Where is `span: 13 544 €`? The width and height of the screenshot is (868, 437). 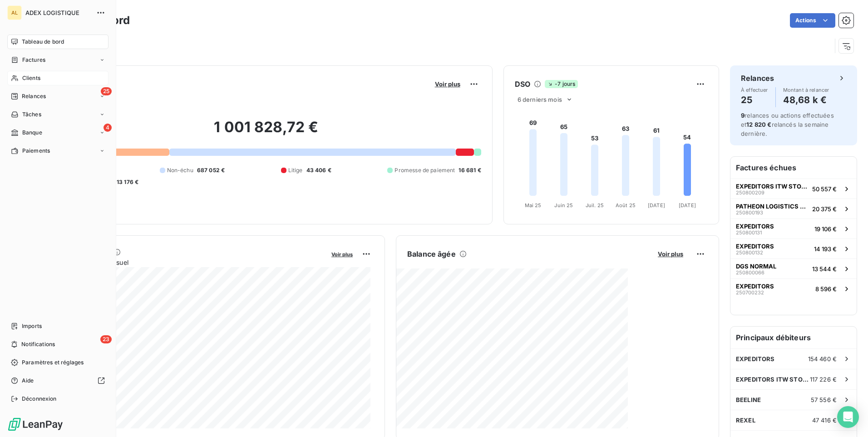
span: 13 544 € is located at coordinates (825, 269).